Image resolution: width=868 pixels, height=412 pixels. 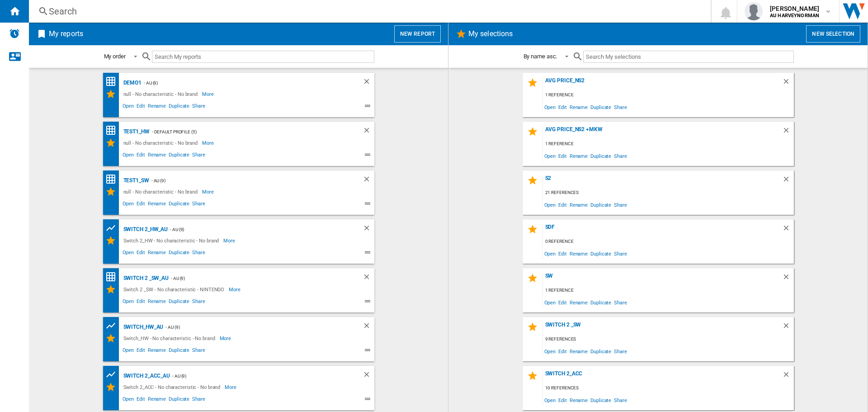 What do you see at coordinates (113, 81) in the screenshot?
I see `div: Price Matrix` at bounding box center [113, 81].